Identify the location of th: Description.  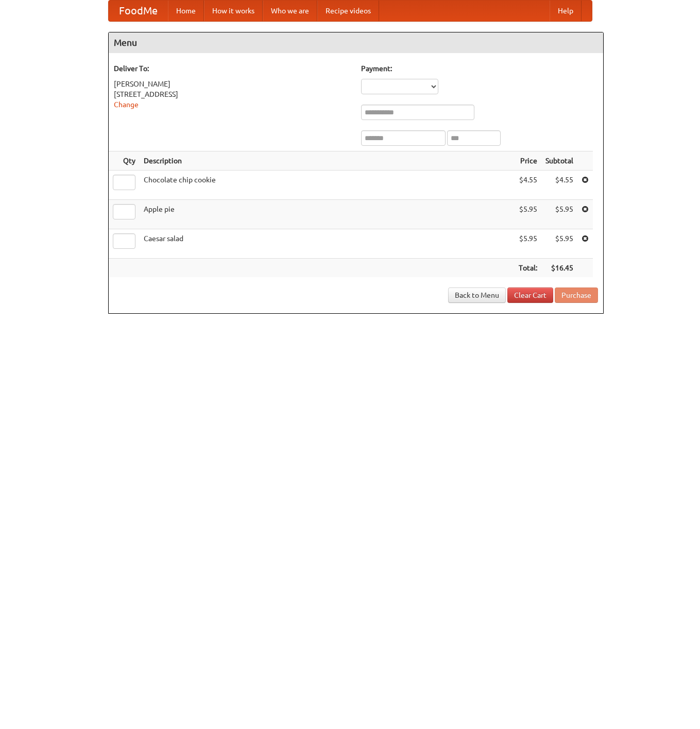
(327, 161).